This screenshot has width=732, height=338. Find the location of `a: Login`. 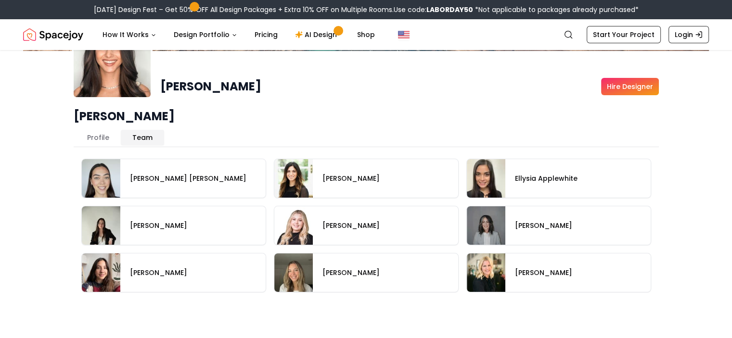

a: Login is located at coordinates (689, 35).